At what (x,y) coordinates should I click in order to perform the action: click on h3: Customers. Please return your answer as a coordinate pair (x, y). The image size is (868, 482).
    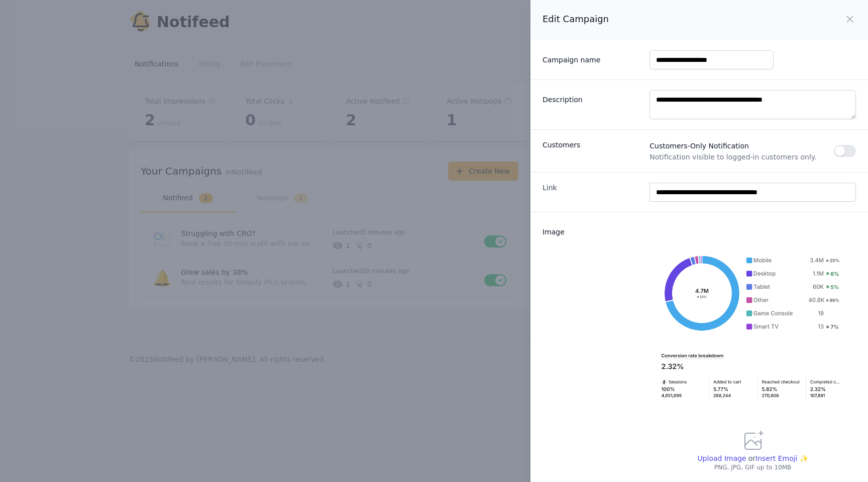
    Looking at the image, I should click on (592, 145).